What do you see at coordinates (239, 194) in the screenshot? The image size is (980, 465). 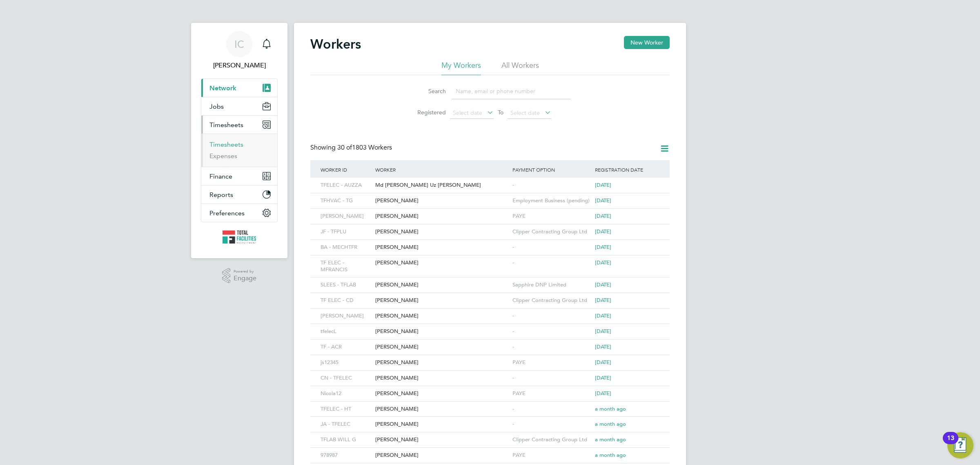 I see `button: Reports` at bounding box center [239, 194].